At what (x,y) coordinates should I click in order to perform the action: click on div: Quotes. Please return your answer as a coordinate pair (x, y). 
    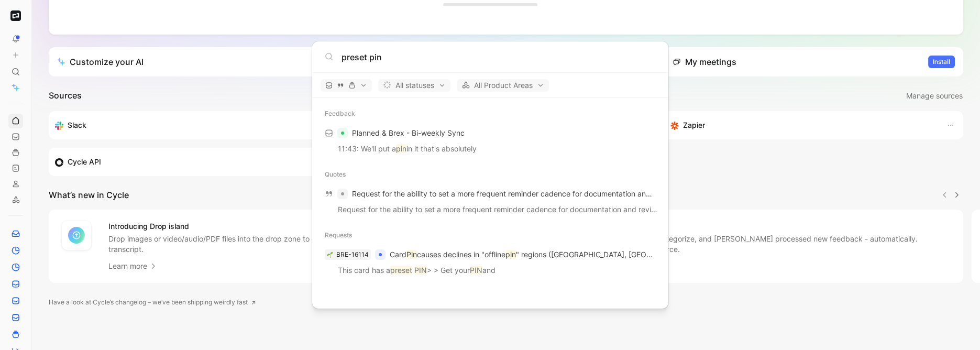
    Looking at the image, I should click on (490, 174).